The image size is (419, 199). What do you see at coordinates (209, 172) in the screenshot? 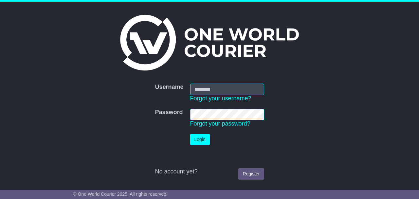
I see `div: No account yet?` at bounding box center [209, 172].